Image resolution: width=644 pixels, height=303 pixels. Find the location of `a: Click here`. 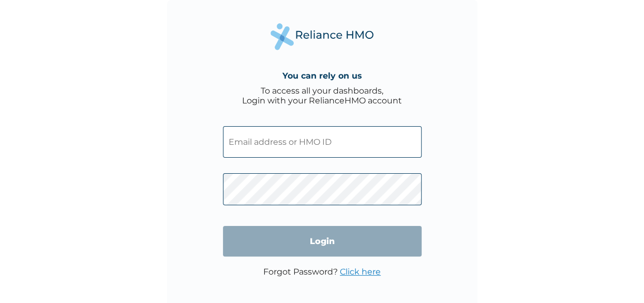

a: Click here is located at coordinates (360, 272).